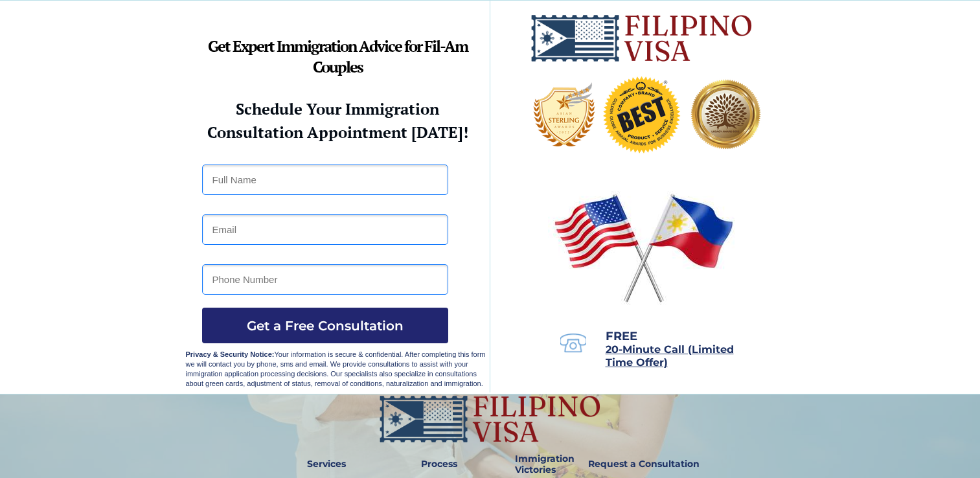 The width and height of the screenshot is (980, 478). What do you see at coordinates (327, 464) in the screenshot?
I see `strong: Services` at bounding box center [327, 464].